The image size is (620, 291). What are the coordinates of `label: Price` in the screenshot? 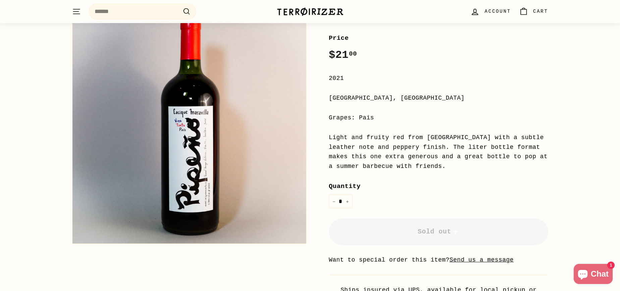 It's located at (438, 38).